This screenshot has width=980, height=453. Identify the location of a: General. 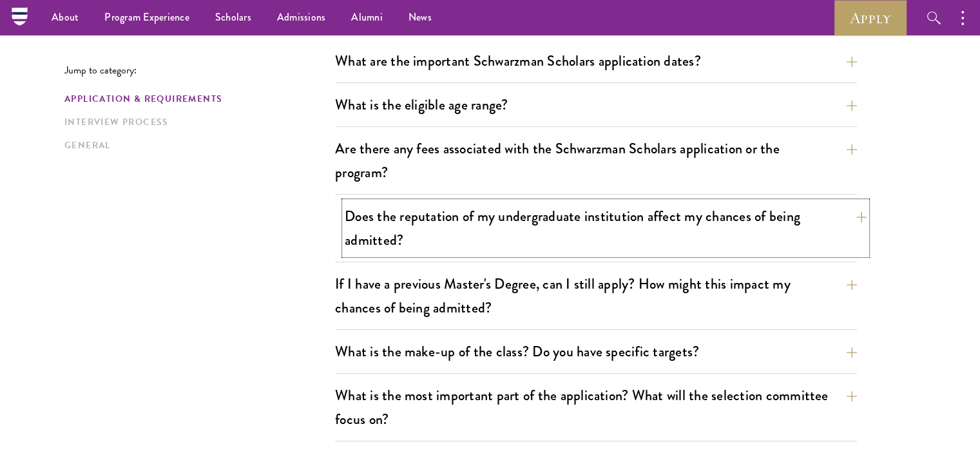
(196, 145).